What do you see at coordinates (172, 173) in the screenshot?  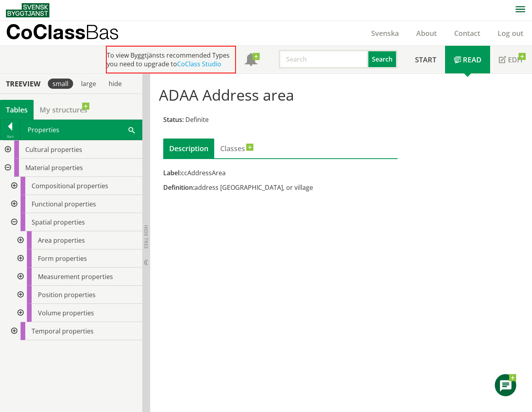 I see `span: Label:` at bounding box center [172, 173].